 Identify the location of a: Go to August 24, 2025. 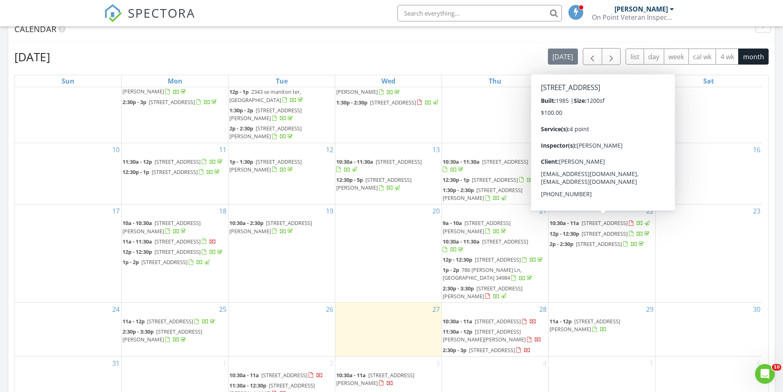
(116, 309).